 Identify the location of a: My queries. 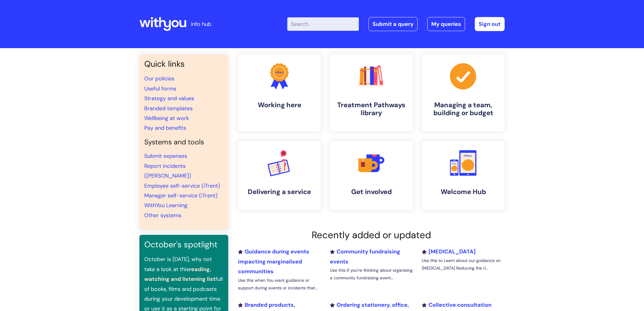
(446, 24).